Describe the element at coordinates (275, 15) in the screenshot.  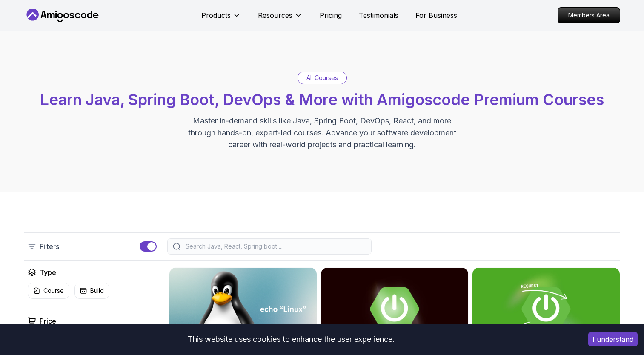
I see `p: Resources` at that location.